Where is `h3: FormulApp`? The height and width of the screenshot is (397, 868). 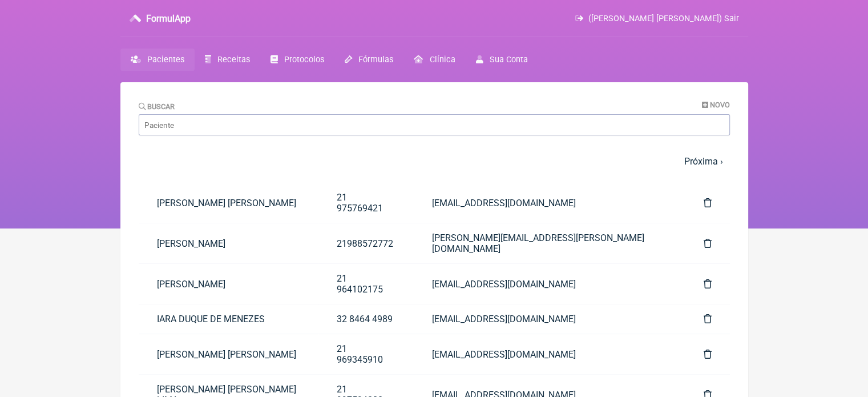
h3: FormulApp is located at coordinates (168, 18).